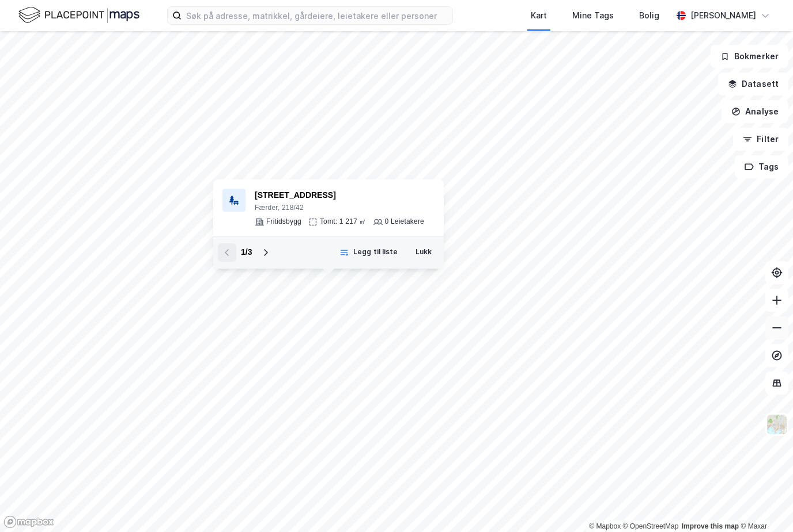 This screenshot has width=793, height=532. What do you see at coordinates (79, 15) in the screenshot?
I see `img: logo.f888ab2527a4732fd821a326f86c7f29.svg` at bounding box center [79, 15].